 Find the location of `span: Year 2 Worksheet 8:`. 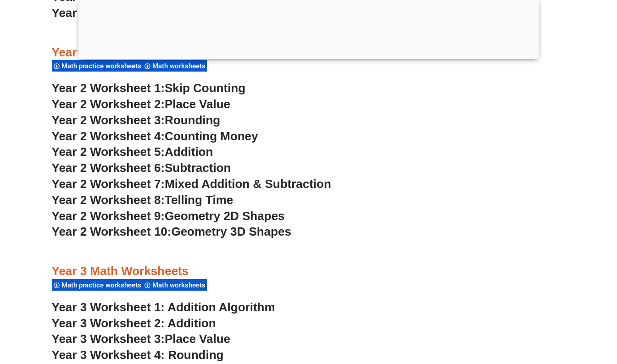

span: Year 2 Worksheet 8: is located at coordinates (108, 200).